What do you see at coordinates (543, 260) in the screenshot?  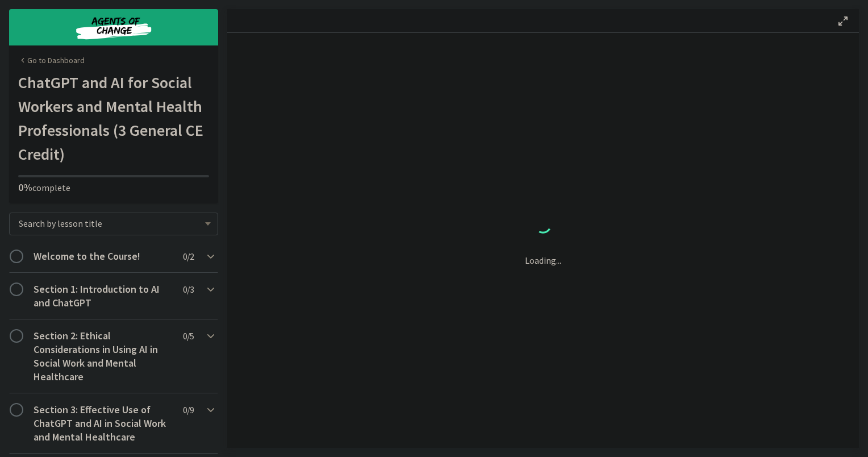 I see `p: Loading...` at bounding box center [543, 260].